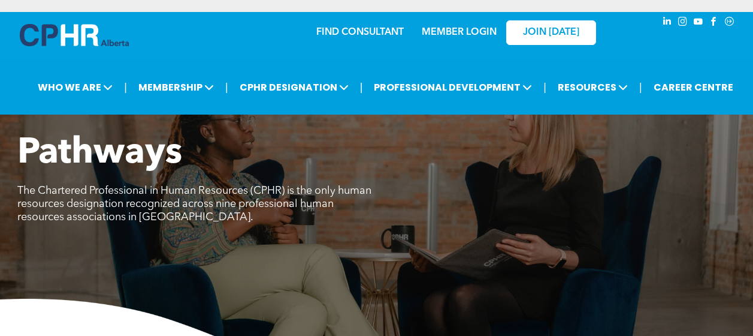  Describe the element at coordinates (194, 204) in the screenshot. I see `span: The Chartered Professional in Human Resources (CPHR) is the only human resources designation reco...` at that location.